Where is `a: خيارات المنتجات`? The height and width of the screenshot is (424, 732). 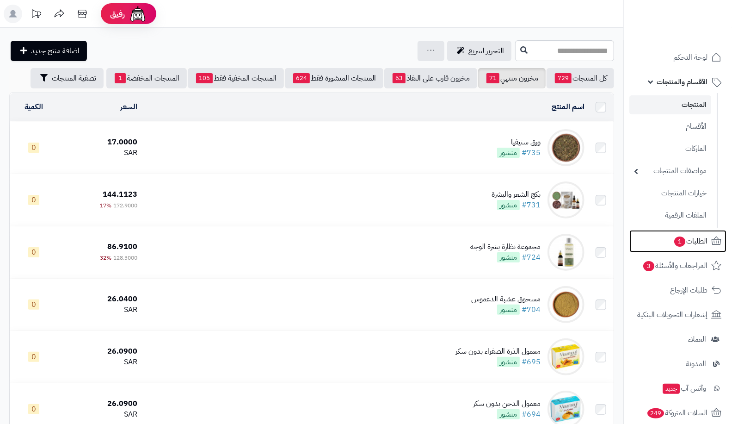 a: خيارات المنتجات is located at coordinates (670, 193).